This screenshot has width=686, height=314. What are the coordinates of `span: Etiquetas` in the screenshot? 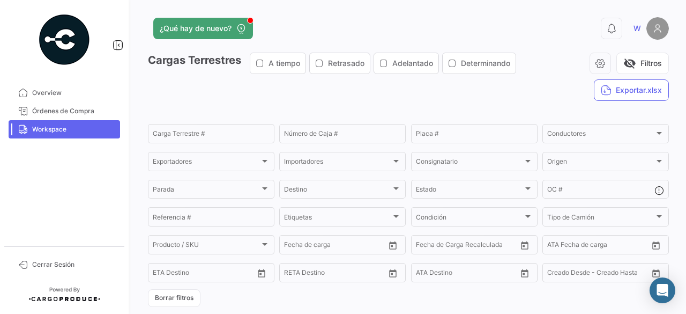 It's located at (338, 218).